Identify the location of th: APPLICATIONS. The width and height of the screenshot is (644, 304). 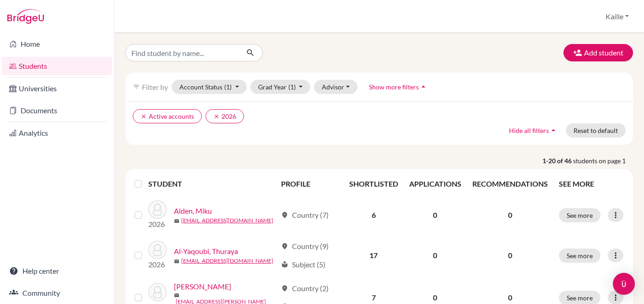
(435, 184).